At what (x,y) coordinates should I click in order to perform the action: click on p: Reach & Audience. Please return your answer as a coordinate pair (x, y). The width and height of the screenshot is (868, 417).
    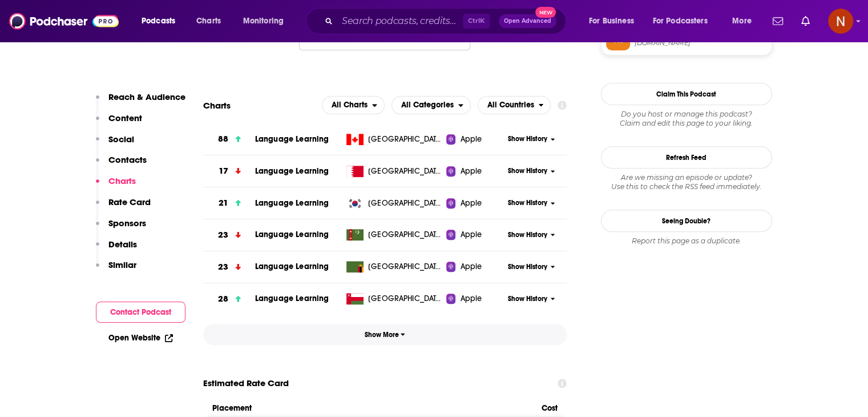
    Looking at the image, I should click on (146, 97).